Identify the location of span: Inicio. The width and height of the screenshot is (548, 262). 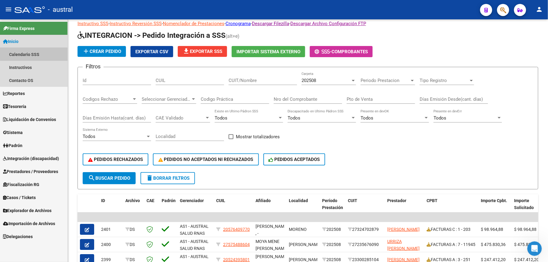
(11, 41).